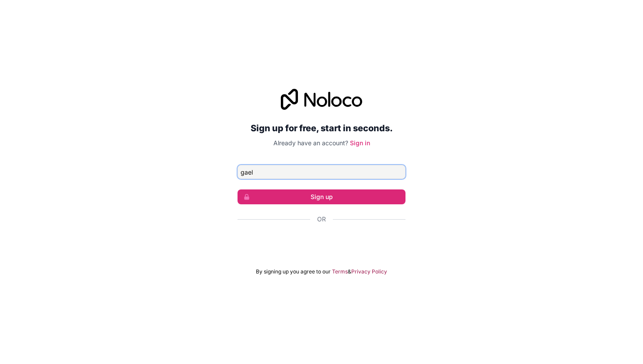 The width and height of the screenshot is (643, 364). Describe the element at coordinates (322, 219) in the screenshot. I see `span: Or` at that location.